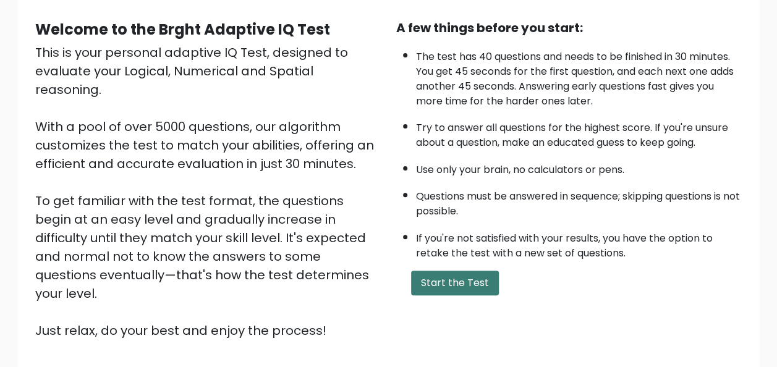 Image resolution: width=777 pixels, height=367 pixels. I want to click on li: If you're not satisfied with your results, you have the option to retake the test with a new set ..., so click(579, 243).